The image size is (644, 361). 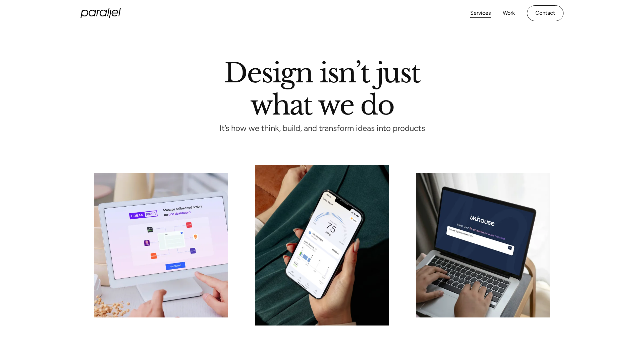 I want to click on p: It’s how we think, build, and transform ideas into products, so click(x=322, y=128).